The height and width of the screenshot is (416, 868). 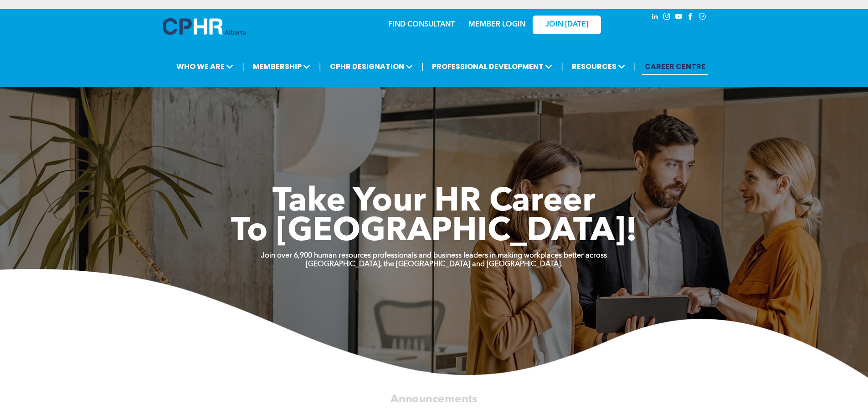 I want to click on a: Social network, so click(x=703, y=18).